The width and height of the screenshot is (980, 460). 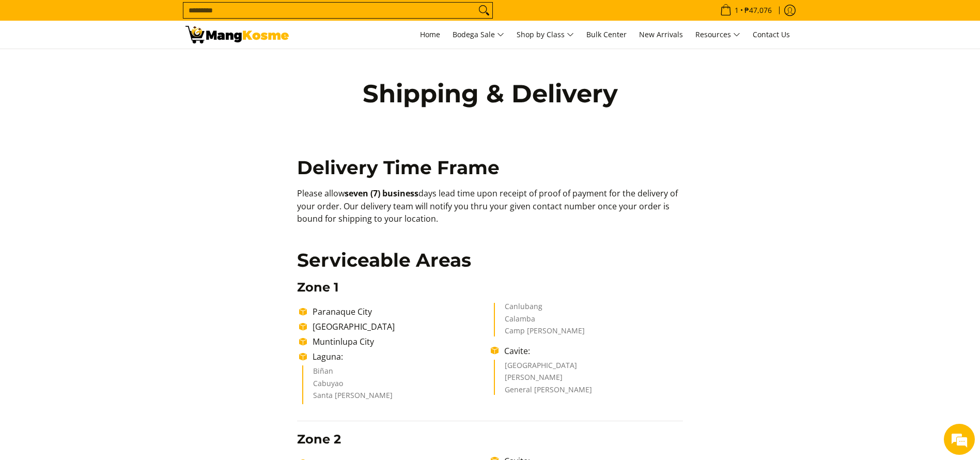 I want to click on li: Cabuyao, so click(x=397, y=386).